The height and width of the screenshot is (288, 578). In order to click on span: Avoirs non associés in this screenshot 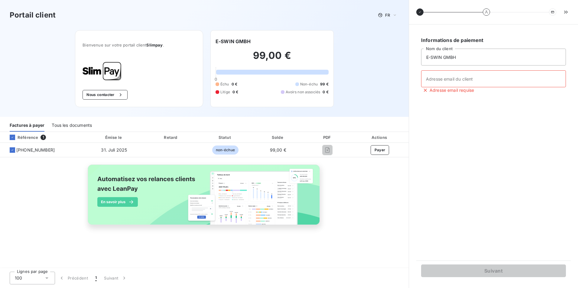, I will do `click(303, 92)`.